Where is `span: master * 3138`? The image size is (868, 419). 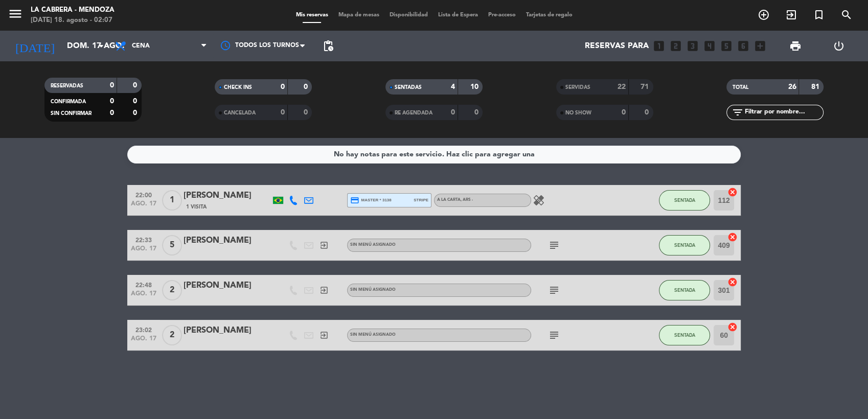 span: master * 3138 is located at coordinates (371, 201).